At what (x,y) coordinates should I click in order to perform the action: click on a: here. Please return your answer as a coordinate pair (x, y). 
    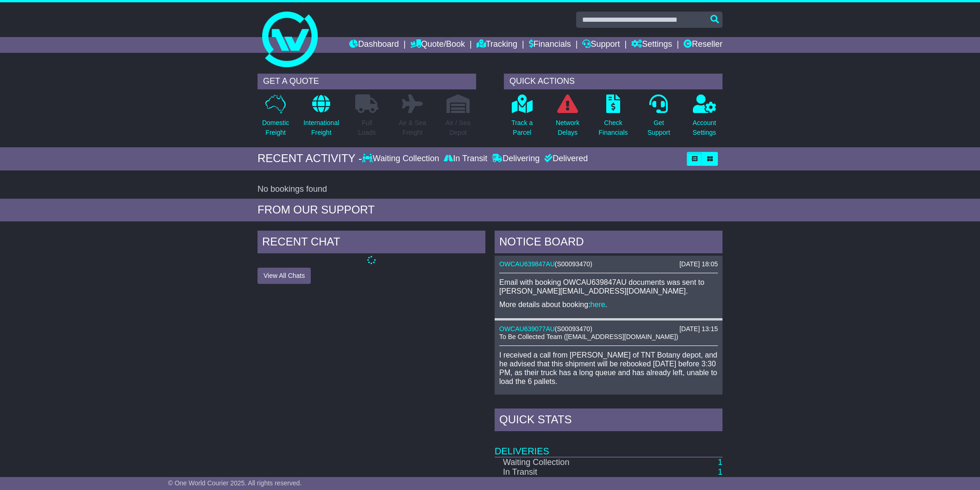
    Looking at the image, I should click on (598, 305).